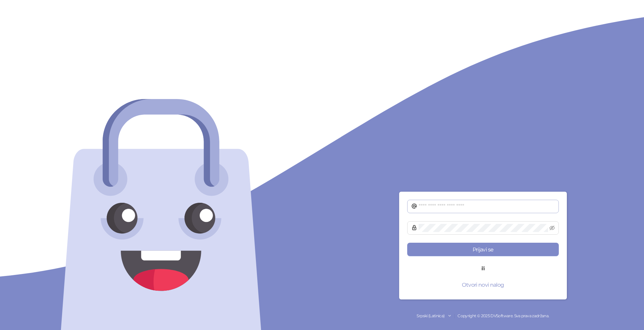  What do you see at coordinates (161, 215) in the screenshot?
I see `img: logo-face.svg` at bounding box center [161, 215].